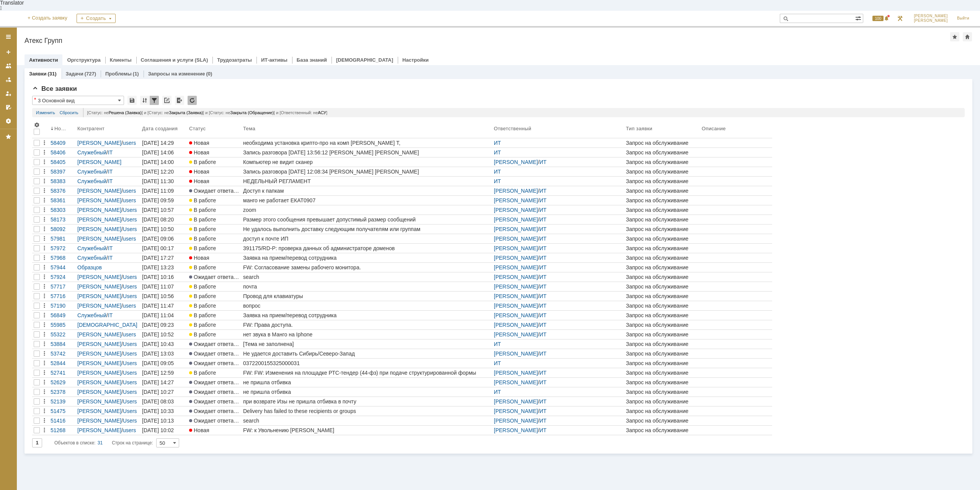 This screenshot has height=490, width=980. Describe the element at coordinates (235, 60) in the screenshot. I see `a: Трудозатраты` at that location.